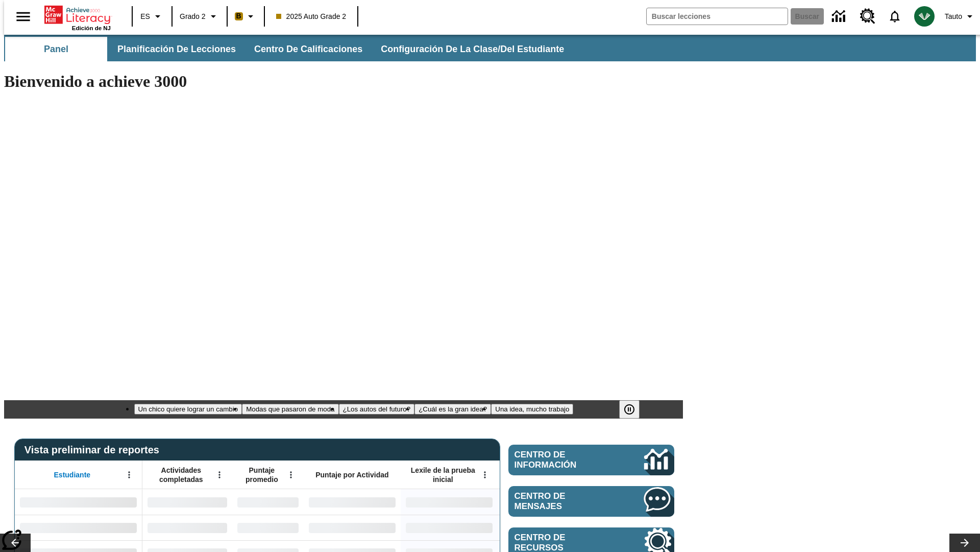 The image size is (980, 552). I want to click on button: Centro de calificaciones, so click(309, 49).